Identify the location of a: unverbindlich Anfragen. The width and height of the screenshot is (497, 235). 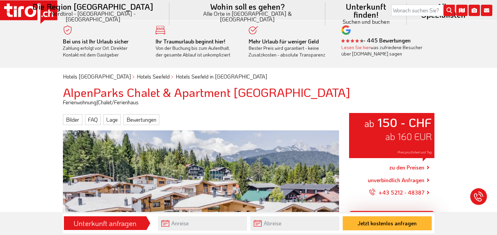
(396, 180).